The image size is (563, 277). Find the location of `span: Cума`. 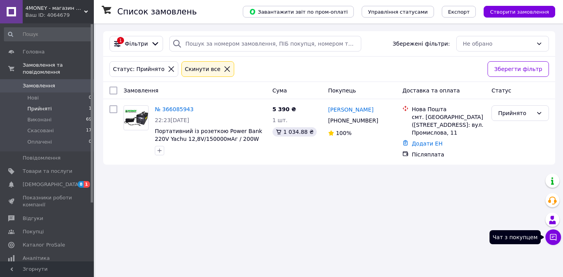

span: Cума is located at coordinates (279, 91).